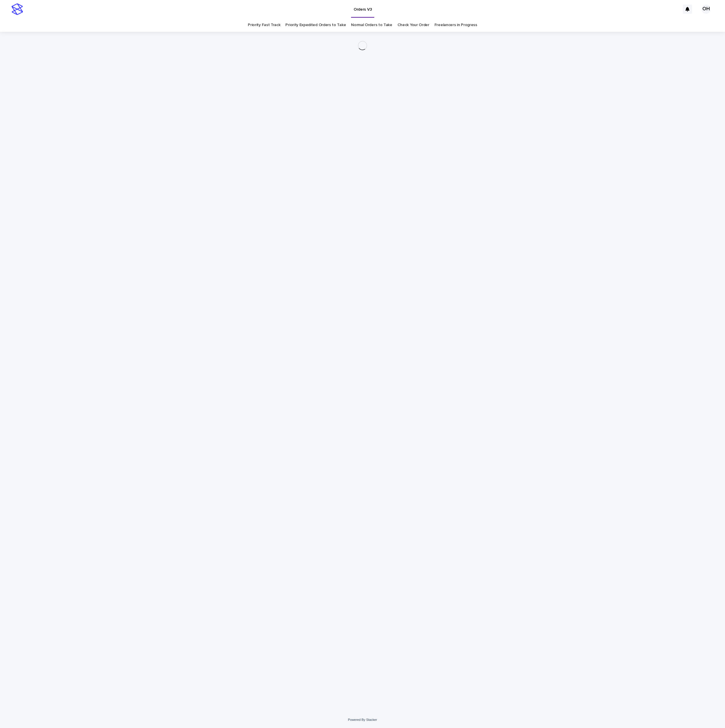  What do you see at coordinates (362, 719) in the screenshot?
I see `a: Powered By Stacker` at bounding box center [362, 719].